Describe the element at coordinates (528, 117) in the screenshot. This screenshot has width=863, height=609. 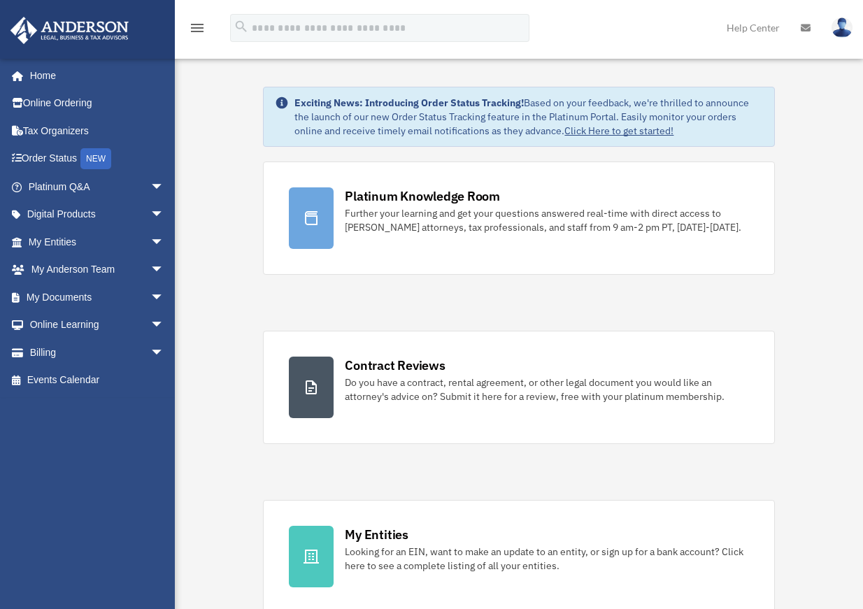
I see `div: Based on your feedback, we're thrilled to announce the launch of our new Order Status Tracking fe...` at that location.